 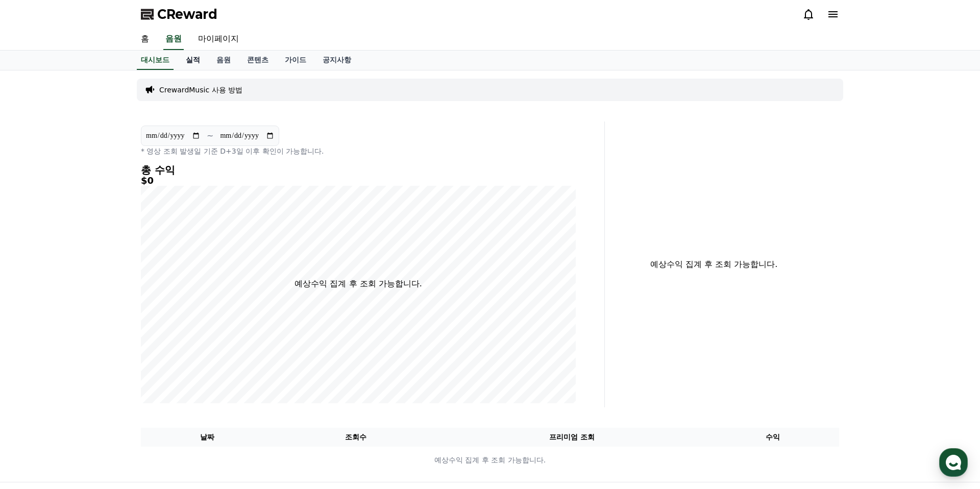 I want to click on th: 프리미엄 조회, so click(x=572, y=436).